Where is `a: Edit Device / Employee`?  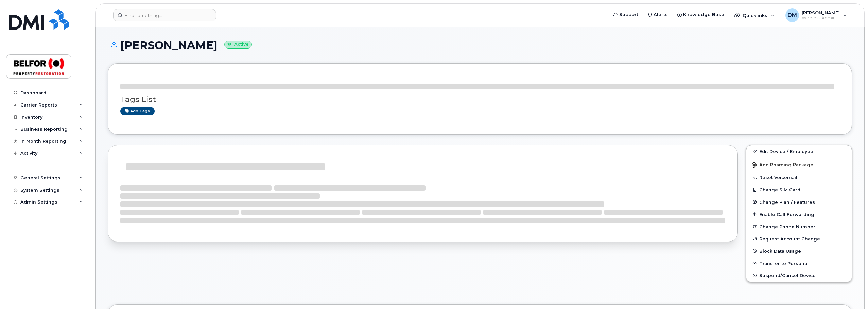
a: Edit Device / Employee is located at coordinates (798, 152).